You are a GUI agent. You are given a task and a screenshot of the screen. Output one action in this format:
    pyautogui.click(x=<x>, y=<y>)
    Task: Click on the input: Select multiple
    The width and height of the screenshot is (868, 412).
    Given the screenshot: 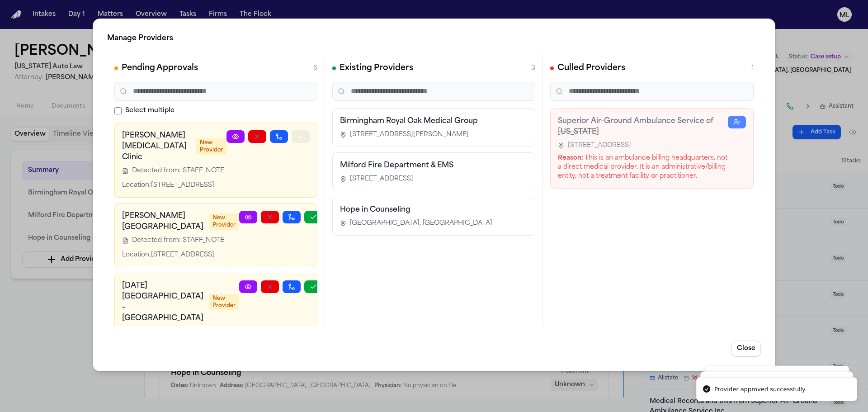 What is the action you would take?
    pyautogui.click(x=118, y=111)
    